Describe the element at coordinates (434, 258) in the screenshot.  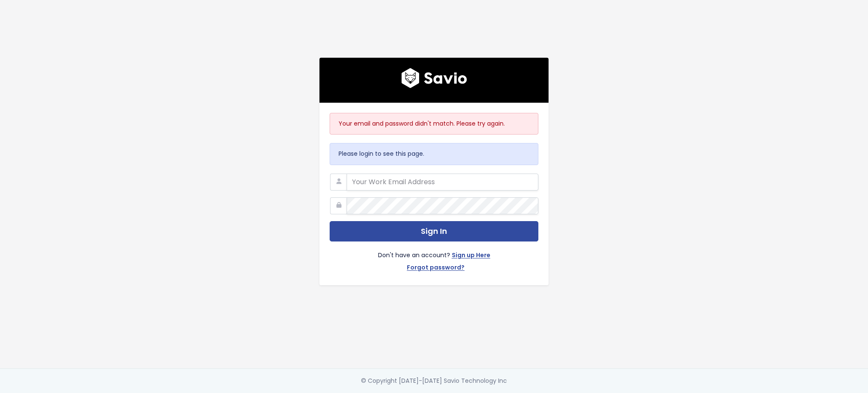
I see `div: Don't have an account?` at that location.